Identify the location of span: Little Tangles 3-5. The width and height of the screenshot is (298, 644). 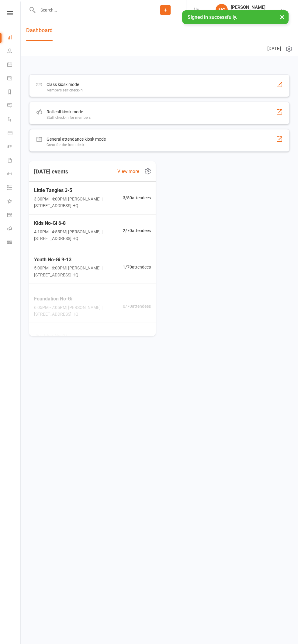
(78, 191).